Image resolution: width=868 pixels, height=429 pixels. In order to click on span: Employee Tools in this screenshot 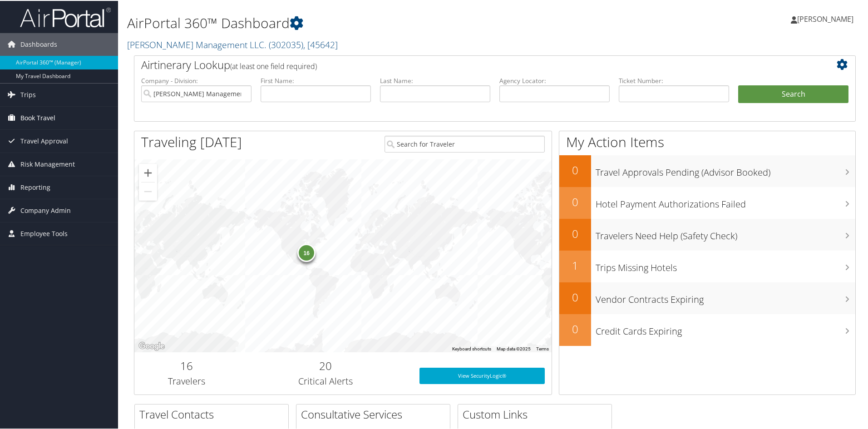, I will do `click(44, 233)`.